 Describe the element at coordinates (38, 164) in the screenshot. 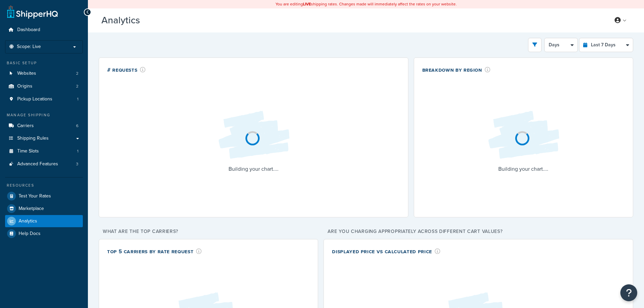

I see `span: Advanced Features` at that location.